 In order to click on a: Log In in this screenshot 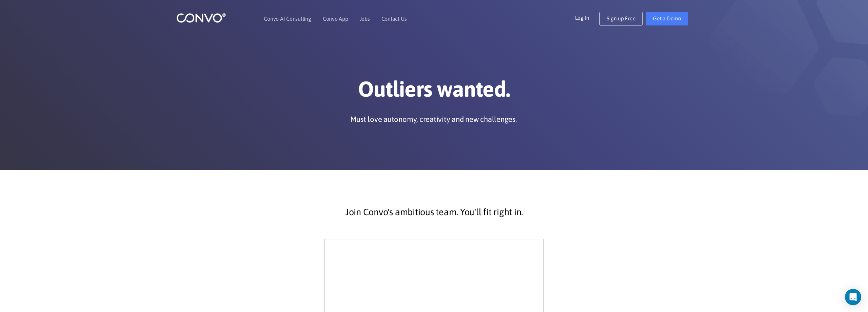, I will do `click(588, 17)`.